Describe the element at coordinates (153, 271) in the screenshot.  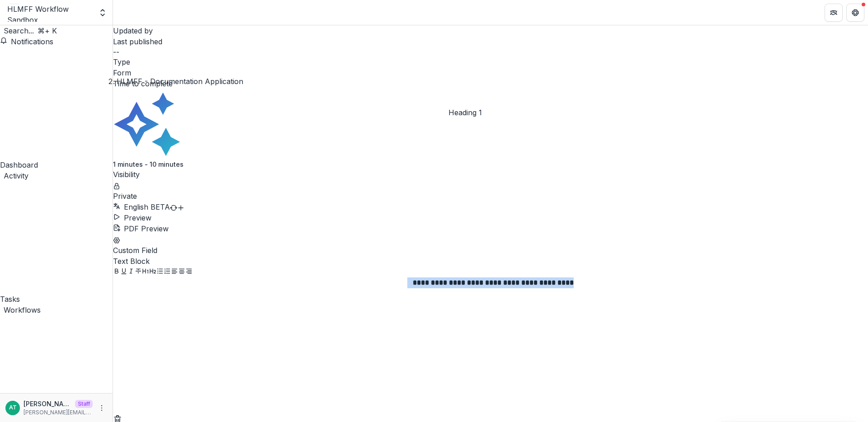
I see `button: Heading 2` at that location.